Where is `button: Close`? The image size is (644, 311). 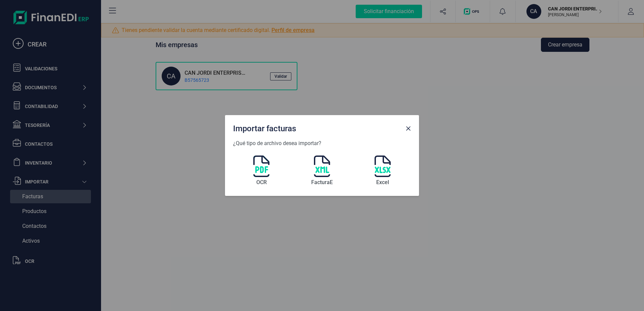 button: Close is located at coordinates (408, 129).